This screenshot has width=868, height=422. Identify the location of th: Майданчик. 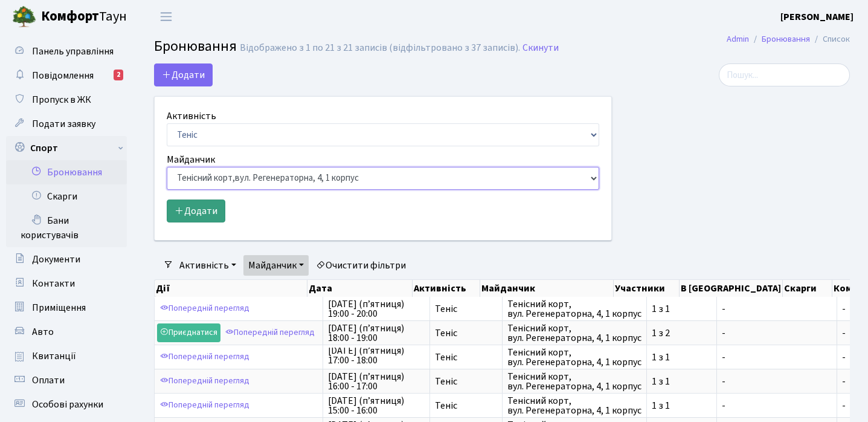
(547, 288).